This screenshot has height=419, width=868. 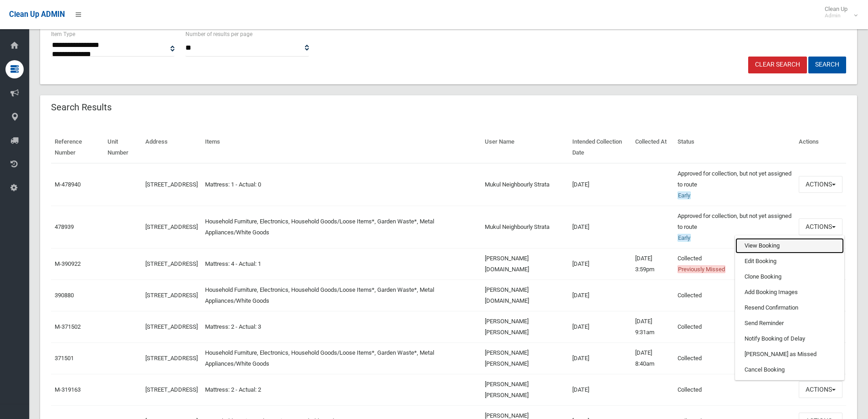 I want to click on a: M-478940, so click(x=68, y=184).